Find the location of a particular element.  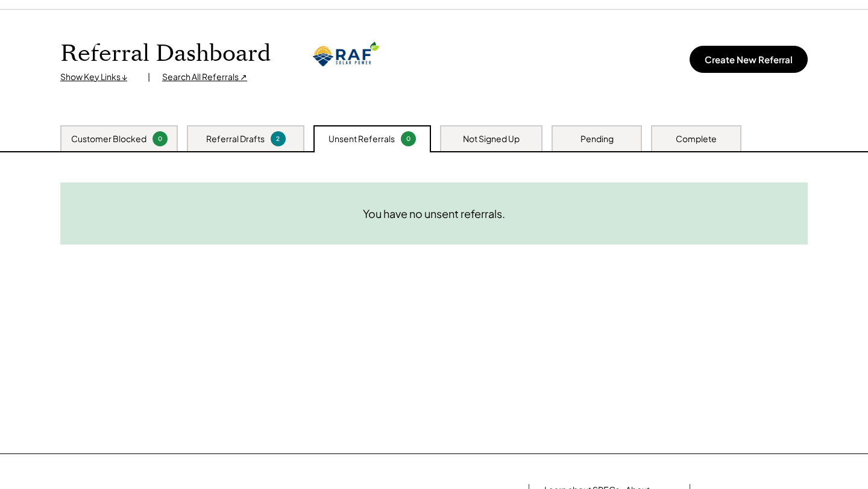

div: Not Signed Up is located at coordinates (491, 139).